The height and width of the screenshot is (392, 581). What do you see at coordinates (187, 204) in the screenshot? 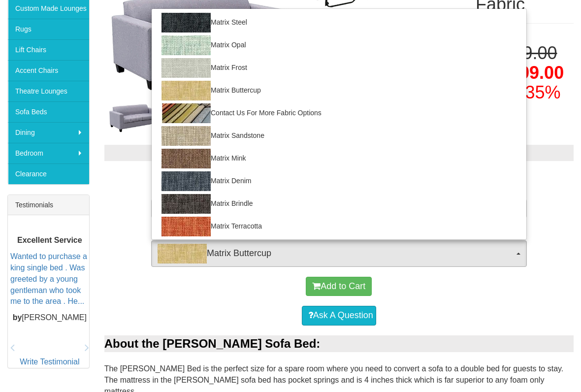
I see `img: Matrix Brindle` at bounding box center [187, 204].